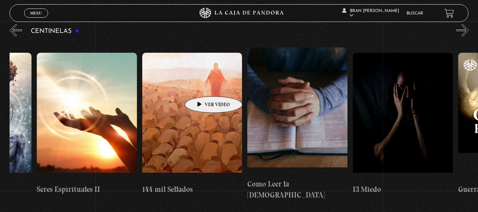 This screenshot has height=212, width=478. What do you see at coordinates (55, 31) in the screenshot?
I see `h3: Centinelas` at bounding box center [55, 31].